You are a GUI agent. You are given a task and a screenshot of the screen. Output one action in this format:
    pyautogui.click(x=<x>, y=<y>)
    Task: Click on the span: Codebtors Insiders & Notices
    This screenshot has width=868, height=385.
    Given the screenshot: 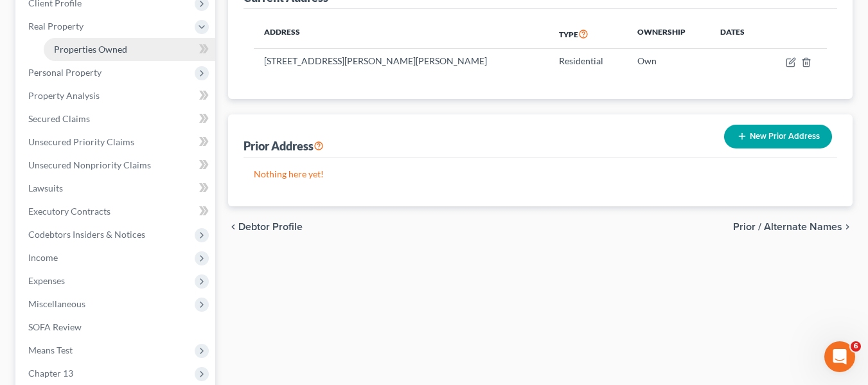 What is the action you would take?
    pyautogui.click(x=87, y=234)
    